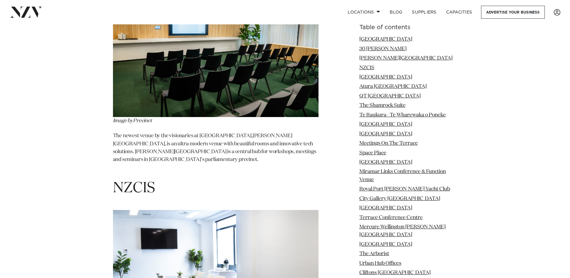 The height and width of the screenshot is (278, 570). What do you see at coordinates (424, 12) in the screenshot?
I see `a: SUPPLIERS` at bounding box center [424, 12].